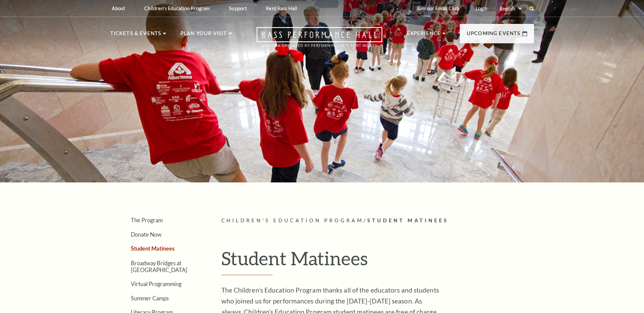 Image resolution: width=644 pixels, height=313 pixels. Describe the element at coordinates (136, 36) in the screenshot. I see `p: Tickets & Events` at that location.